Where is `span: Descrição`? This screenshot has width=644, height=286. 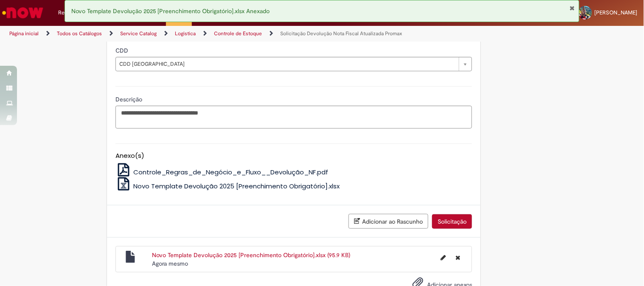
span: Descrição is located at coordinates (130, 99).